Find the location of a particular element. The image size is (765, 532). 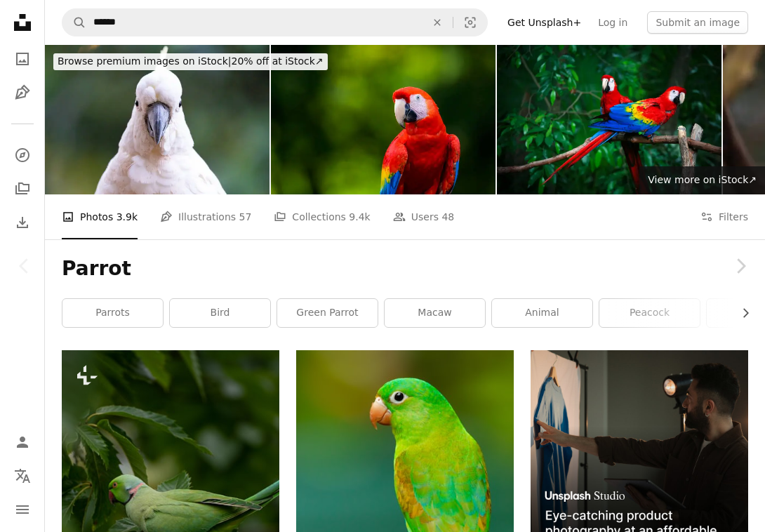

a: Get Unsplash+ is located at coordinates (544, 23).